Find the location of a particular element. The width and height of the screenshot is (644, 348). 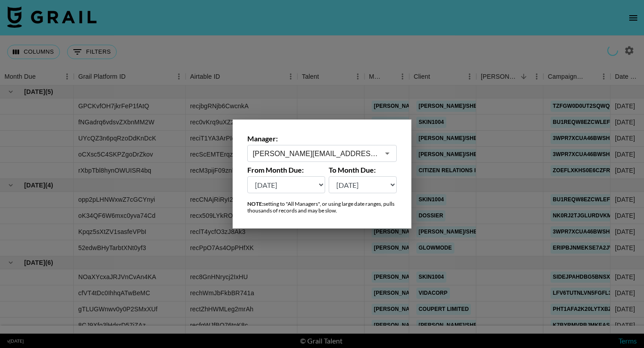

label: To Month Due: is located at coordinates (363, 170).